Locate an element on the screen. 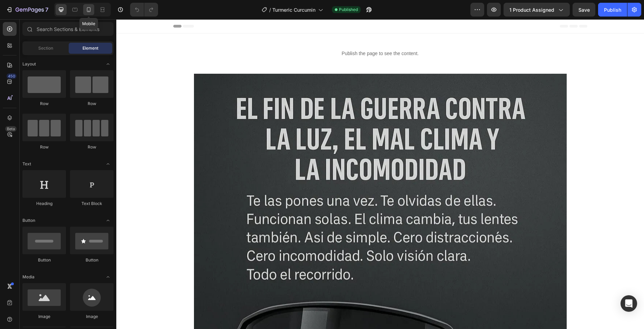  button: Save is located at coordinates (584, 10).